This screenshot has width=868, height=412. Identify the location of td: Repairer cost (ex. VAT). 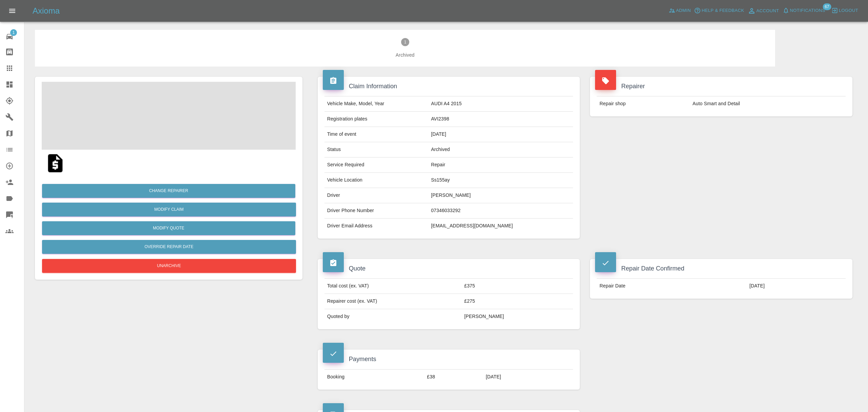
(393, 301).